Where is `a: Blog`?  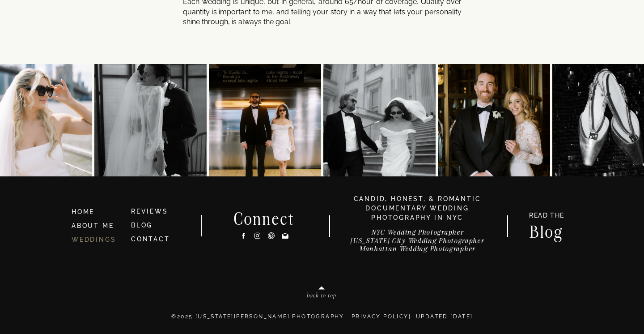
a: Blog is located at coordinates (547, 231).